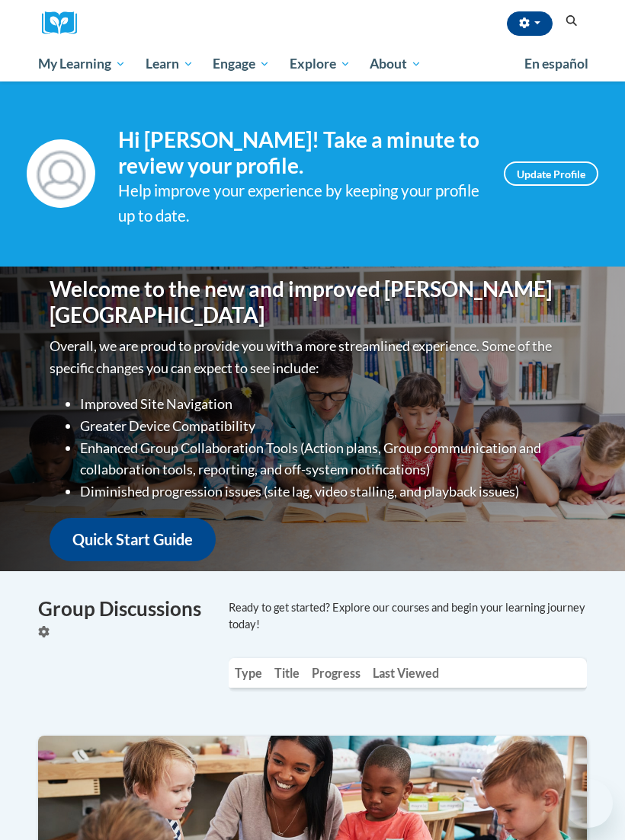 The width and height of the screenshot is (625, 840). I want to click on h4: Group Discussions, so click(122, 608).